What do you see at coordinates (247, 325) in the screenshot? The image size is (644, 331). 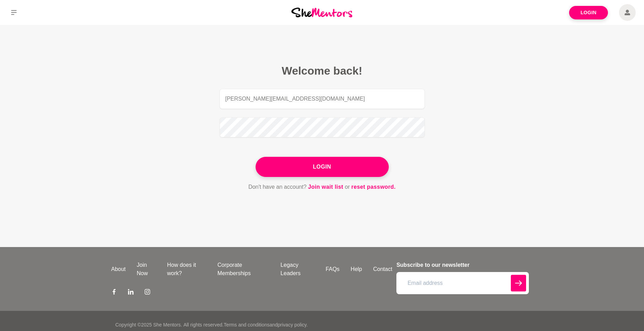 I see `a: Terms and conditions` at bounding box center [247, 325].